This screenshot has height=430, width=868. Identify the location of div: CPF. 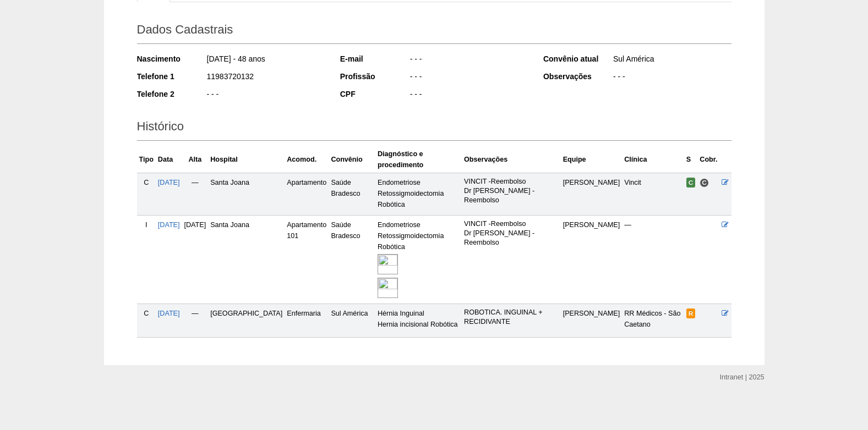
(374, 94).